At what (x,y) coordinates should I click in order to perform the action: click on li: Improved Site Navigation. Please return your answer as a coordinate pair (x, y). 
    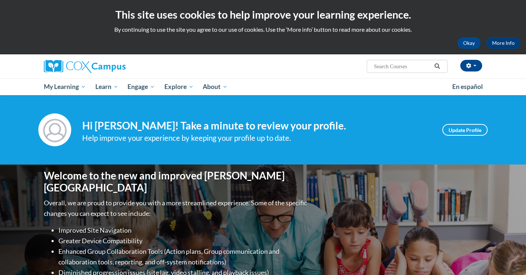
    Looking at the image, I should click on (183, 231).